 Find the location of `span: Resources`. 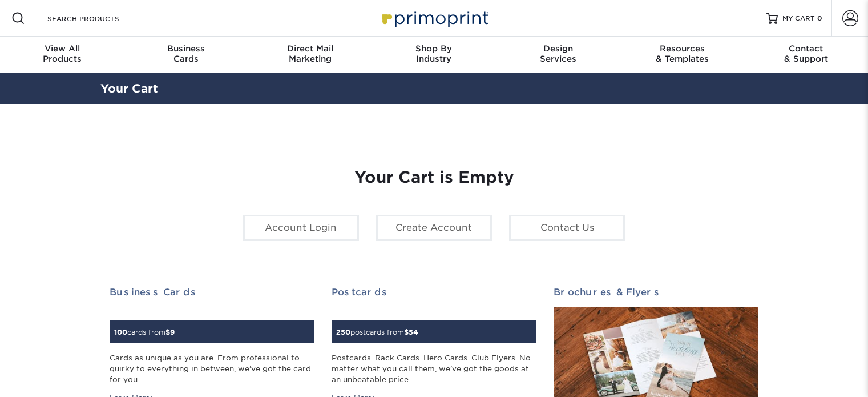

span: Resources is located at coordinates (681, 49).